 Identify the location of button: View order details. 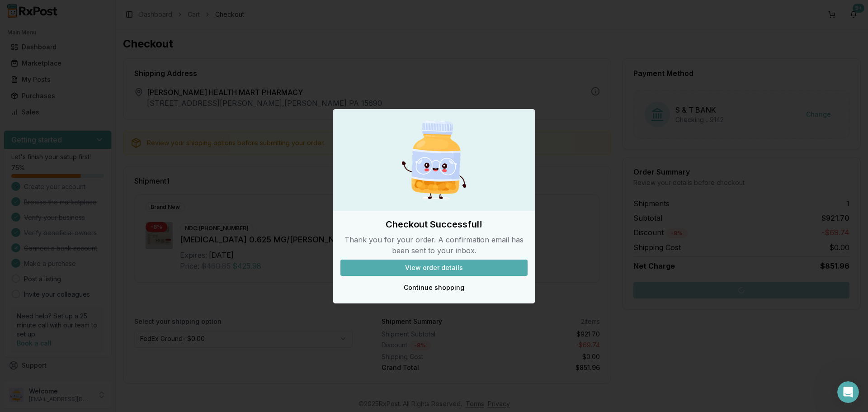
(434, 268).